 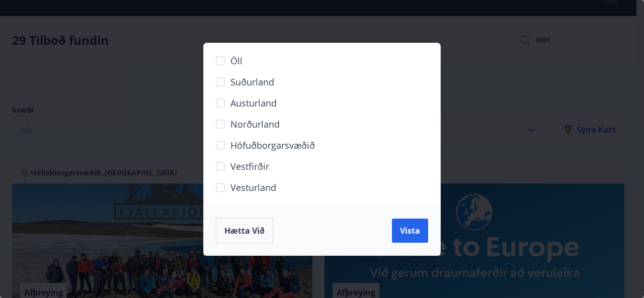 What do you see at coordinates (236, 61) in the screenshot?
I see `span: Öll` at bounding box center [236, 61].